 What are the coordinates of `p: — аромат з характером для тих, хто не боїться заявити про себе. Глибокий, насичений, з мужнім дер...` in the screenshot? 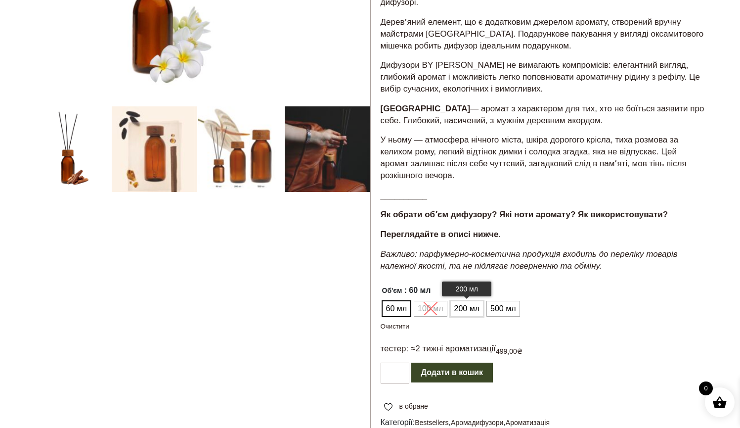 It's located at (543, 115).